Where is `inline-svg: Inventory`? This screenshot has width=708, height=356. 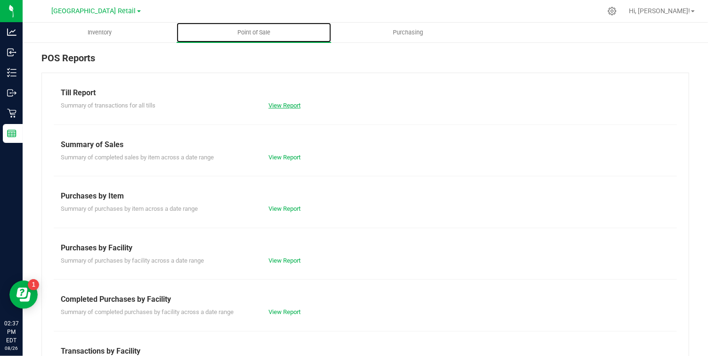
inline-svg: Inventory is located at coordinates (12, 73).